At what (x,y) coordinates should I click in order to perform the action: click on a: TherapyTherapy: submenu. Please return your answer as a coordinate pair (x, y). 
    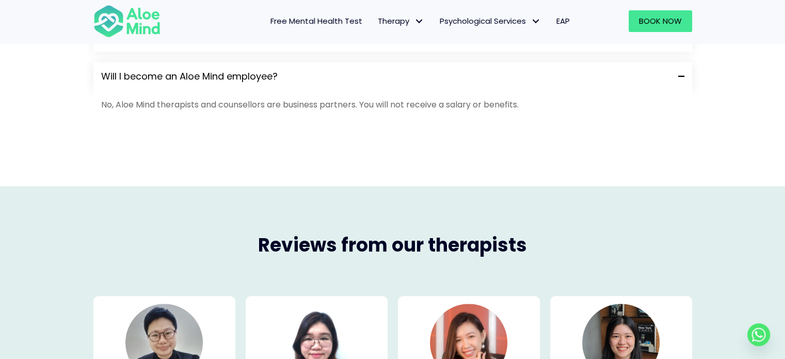
    Looking at the image, I should click on (401, 21).